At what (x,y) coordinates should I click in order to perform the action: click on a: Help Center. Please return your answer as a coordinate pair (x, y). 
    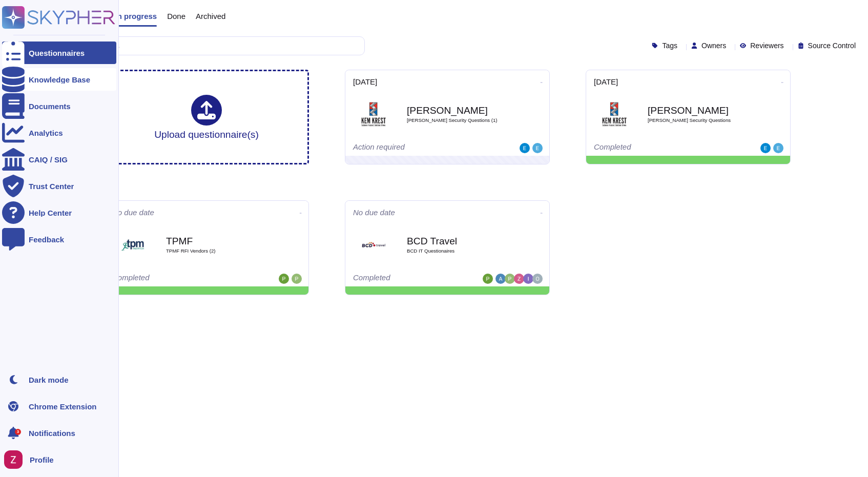
    Looking at the image, I should click on (59, 213).